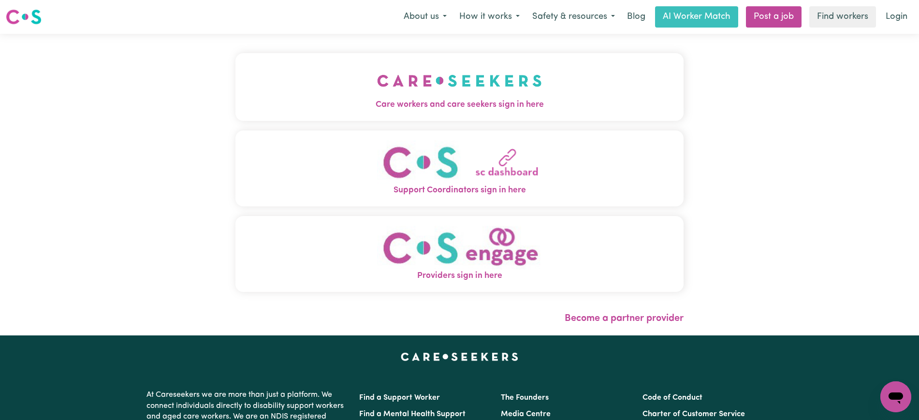 The width and height of the screenshot is (919, 420). Describe the element at coordinates (636, 17) in the screenshot. I see `a: Blog` at that location.